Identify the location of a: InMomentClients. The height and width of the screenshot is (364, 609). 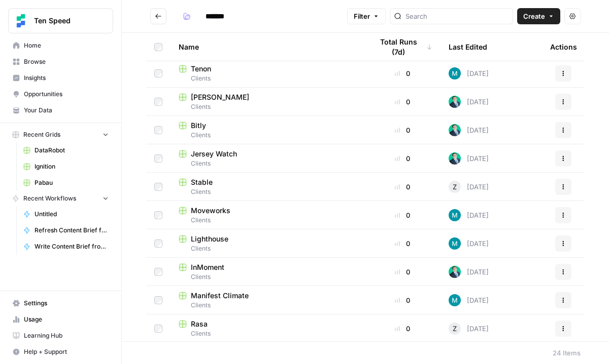
(268, 272).